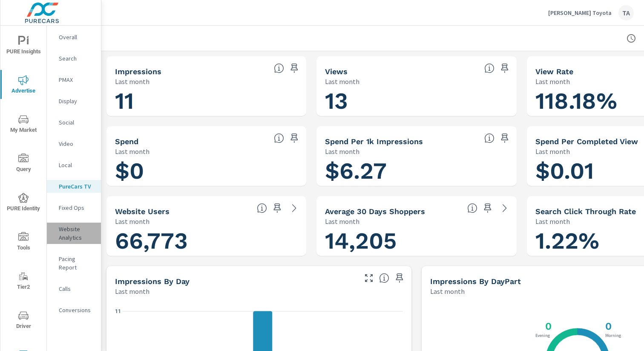 The height and width of the screenshot is (351, 644). I want to click on h1: 13, so click(416, 101).